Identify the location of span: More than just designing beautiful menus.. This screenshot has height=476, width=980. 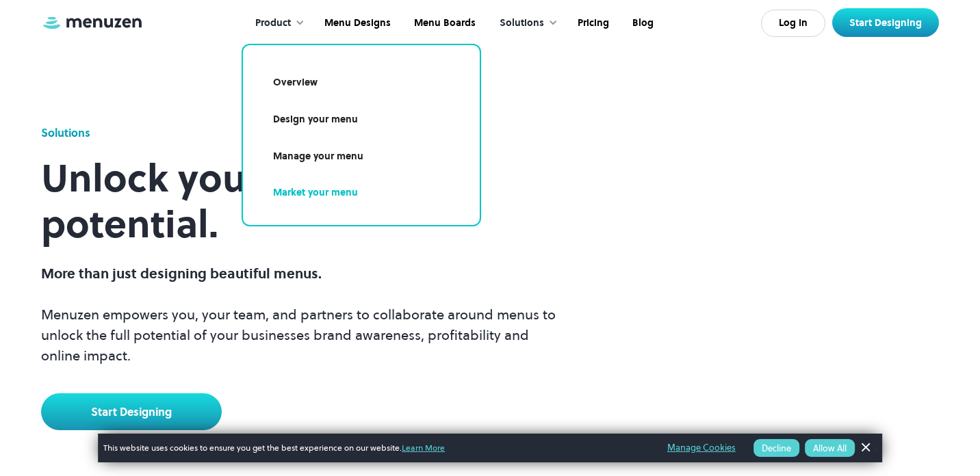
(181, 274).